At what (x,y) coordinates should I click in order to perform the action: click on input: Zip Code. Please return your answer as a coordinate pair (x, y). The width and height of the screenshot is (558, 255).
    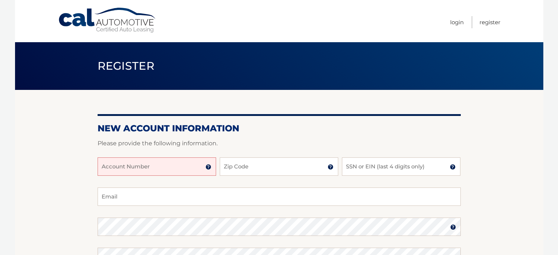
    Looking at the image, I should click on (279, 166).